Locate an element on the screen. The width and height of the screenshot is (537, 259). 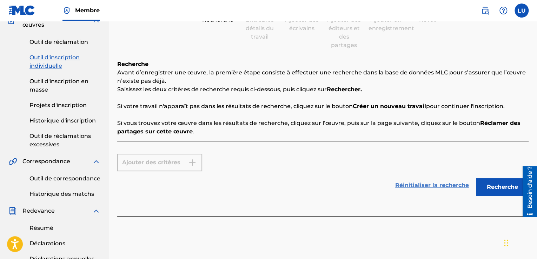
div: Widget de chat is located at coordinates (519, 242).